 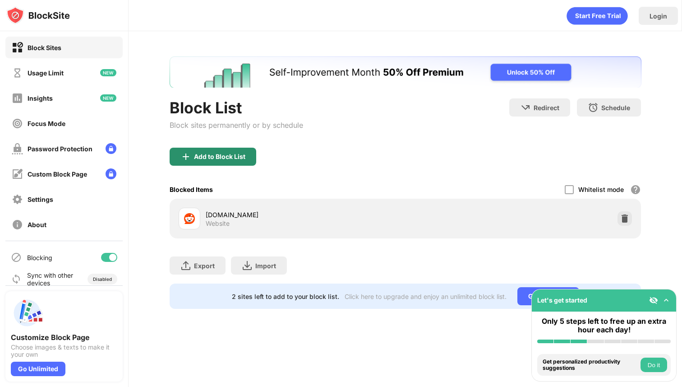 What do you see at coordinates (220, 157) in the screenshot?
I see `div: Add to Block List` at bounding box center [220, 157].